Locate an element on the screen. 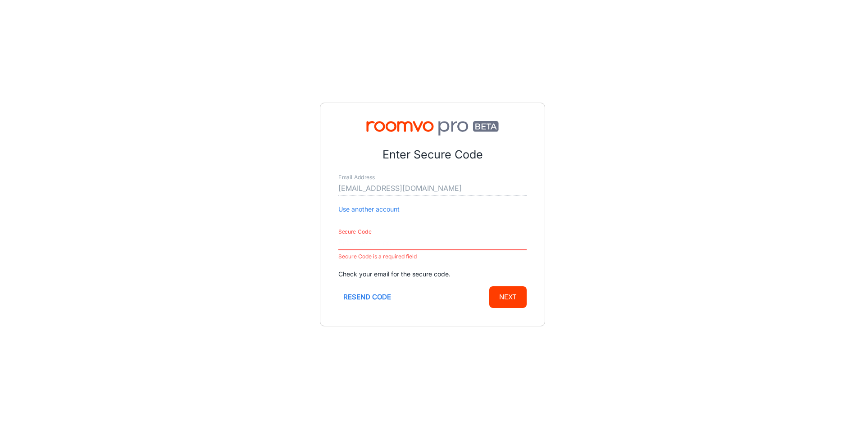 This screenshot has width=865, height=429. input: Enter secure code is located at coordinates (432, 243).